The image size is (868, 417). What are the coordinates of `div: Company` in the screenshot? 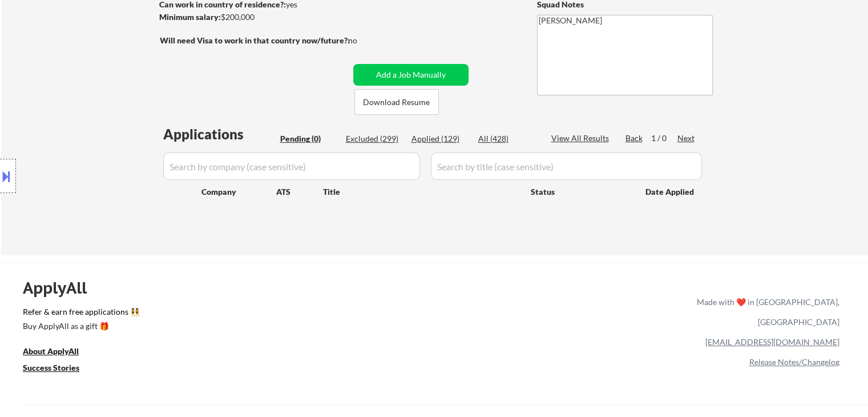 It's located at (239, 192).